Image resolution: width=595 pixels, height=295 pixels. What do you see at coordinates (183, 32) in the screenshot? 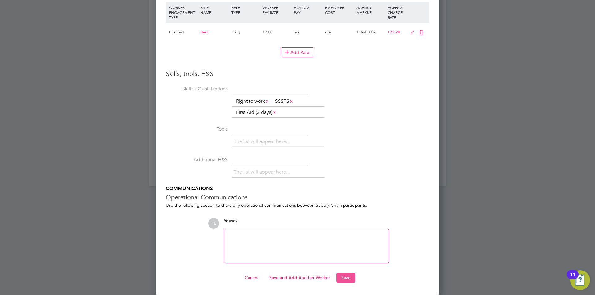
I see `div: Contract` at bounding box center [183, 32].